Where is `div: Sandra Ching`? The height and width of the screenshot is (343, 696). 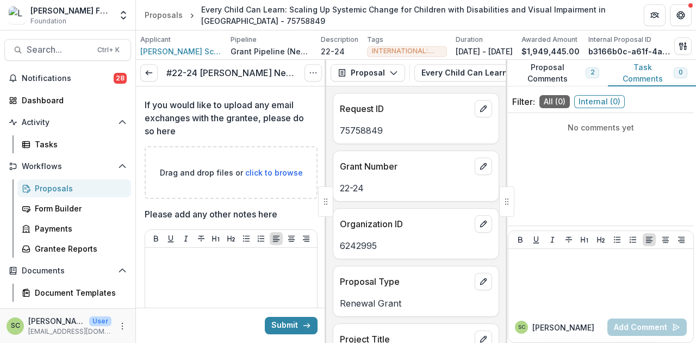 div: Sandra Ching is located at coordinates (15, 326).